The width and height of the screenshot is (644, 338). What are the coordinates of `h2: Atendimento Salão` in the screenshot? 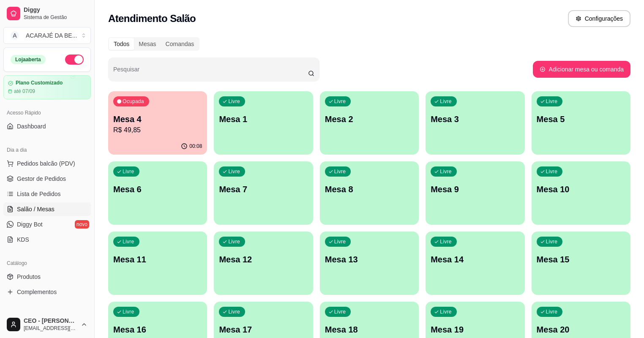 It's located at (152, 18).